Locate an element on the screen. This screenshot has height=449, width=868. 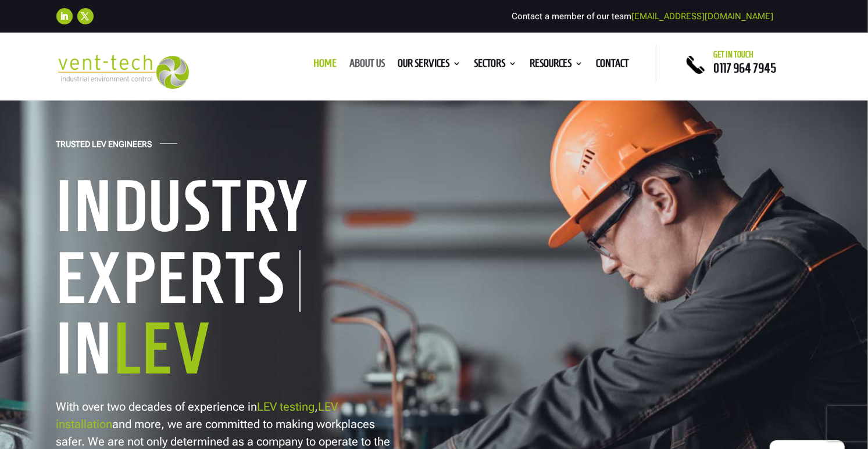
a: Home is located at coordinates (325, 66).